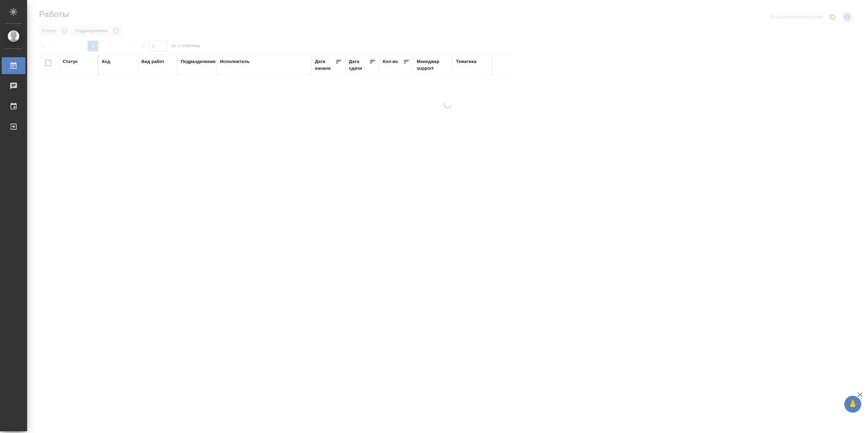 This screenshot has height=433, width=868. What do you see at coordinates (106, 61) in the screenshot?
I see `div: Код` at bounding box center [106, 61].